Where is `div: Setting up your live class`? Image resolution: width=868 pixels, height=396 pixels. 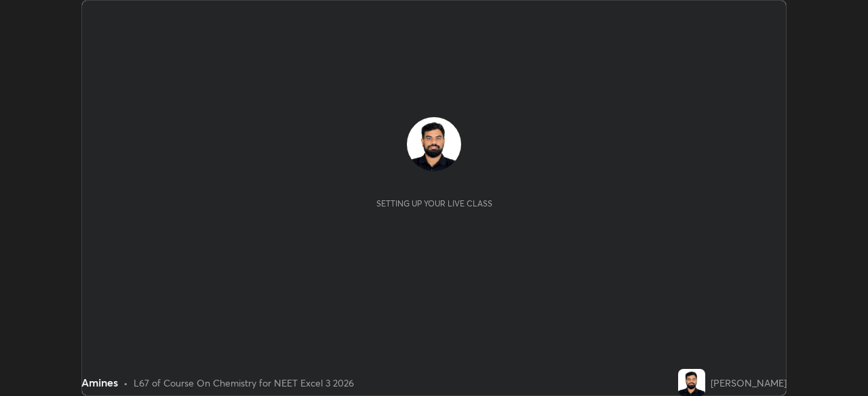 div: Setting up your live class is located at coordinates (434, 203).